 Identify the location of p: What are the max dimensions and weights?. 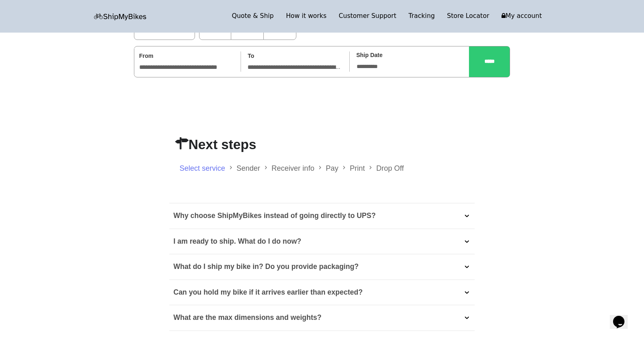
(248, 318).